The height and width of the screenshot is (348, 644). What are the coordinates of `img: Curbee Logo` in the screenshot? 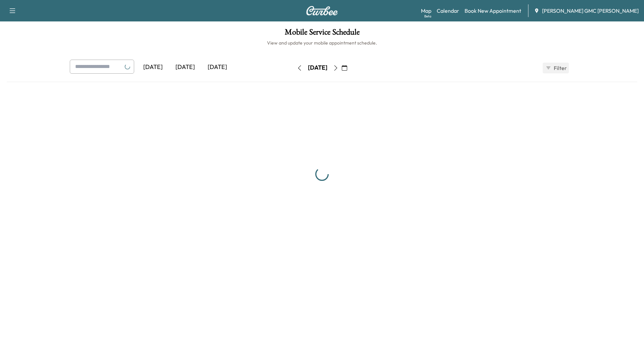 It's located at (322, 11).